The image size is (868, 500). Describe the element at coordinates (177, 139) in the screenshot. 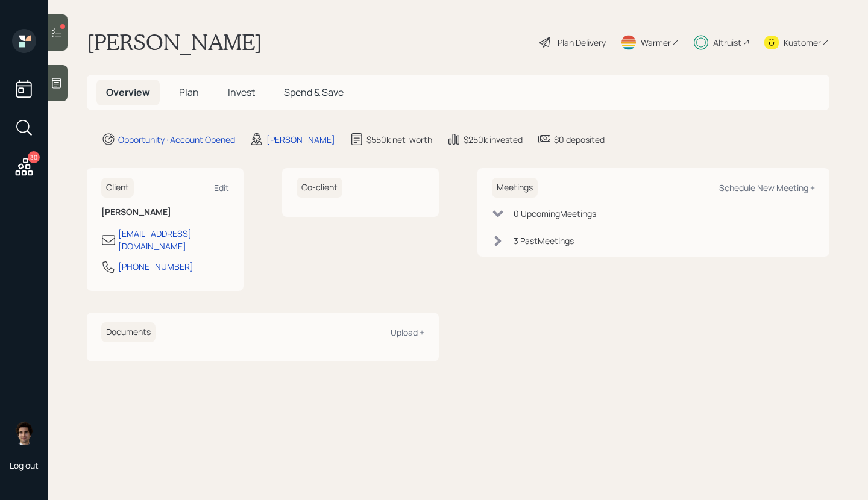

I see `div: Opportunity · Account Opened` at that location.